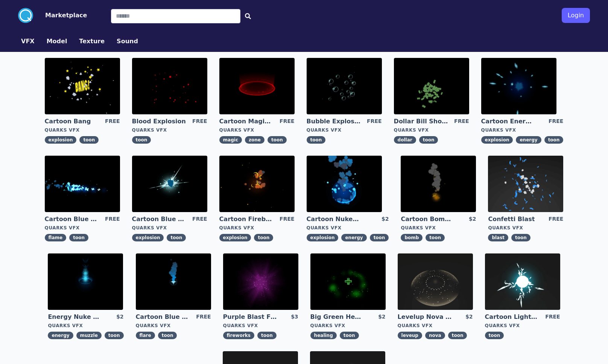 The image size is (608, 364). I want to click on span: fireworks, so click(238, 335).